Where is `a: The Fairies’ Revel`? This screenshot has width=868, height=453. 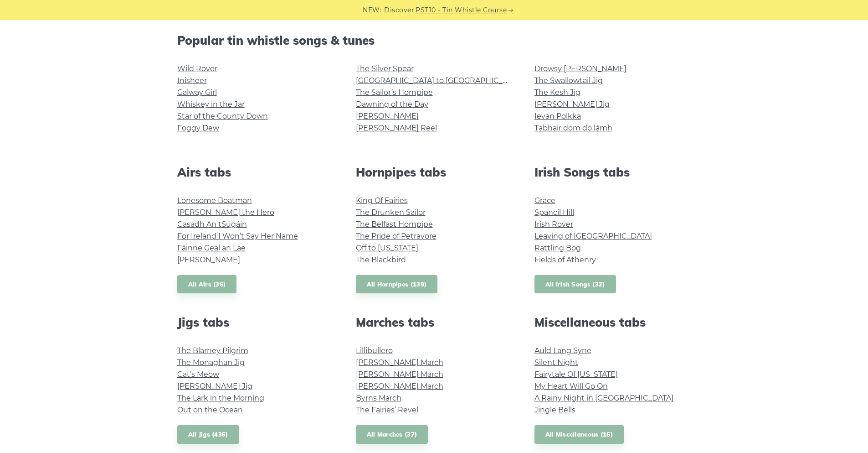
a: The Fairies’ Revel is located at coordinates (387, 409).